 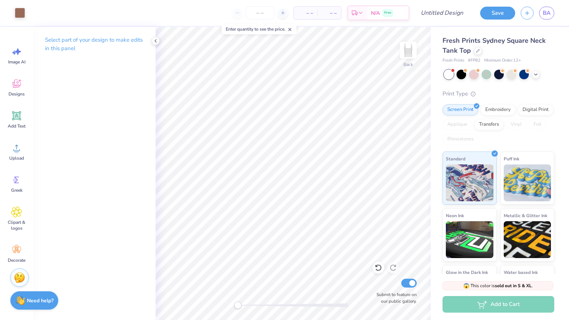 I want to click on span: N/A, so click(x=375, y=13).